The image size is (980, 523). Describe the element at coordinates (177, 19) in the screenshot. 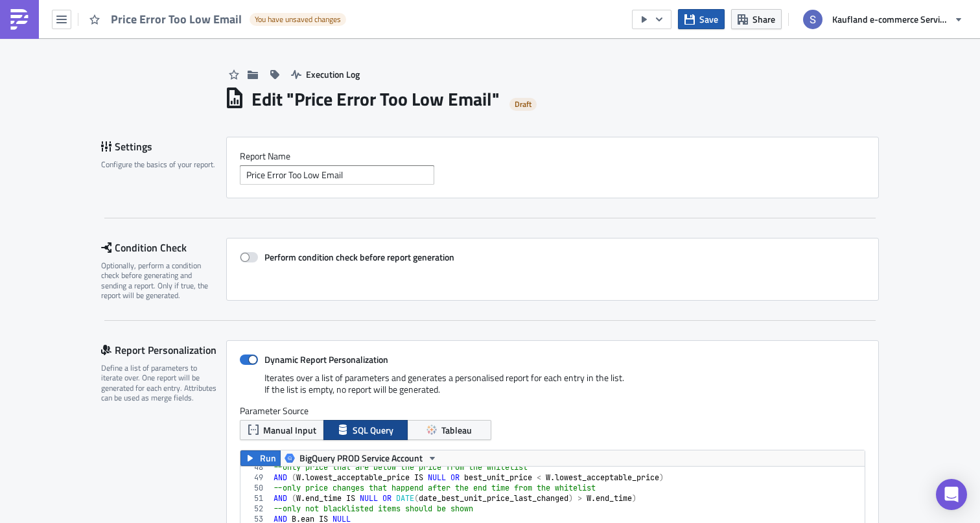

I see `span: Price Error Too Low Email` at that location.